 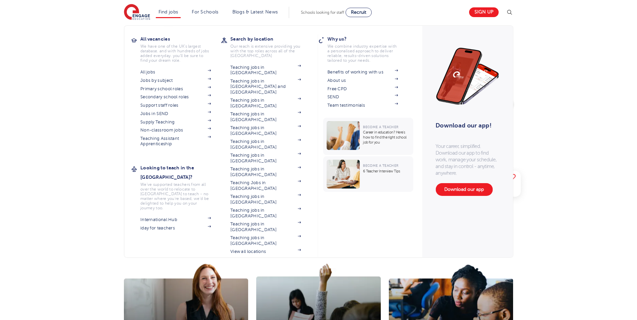 I want to click on a: Why us?We combine industry expertise with a personalised approach to deliver reliable, results-dr..., so click(x=368, y=48).